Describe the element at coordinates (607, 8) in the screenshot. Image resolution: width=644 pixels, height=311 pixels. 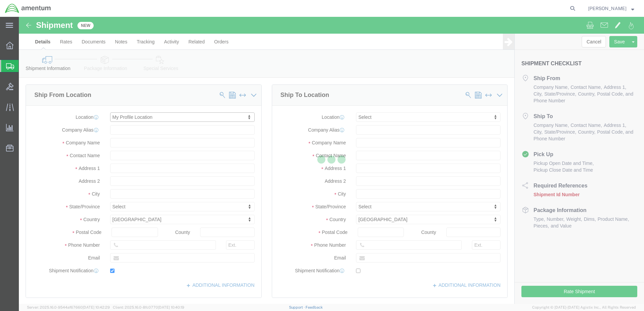
I see `span: Scott Meyers` at that location.